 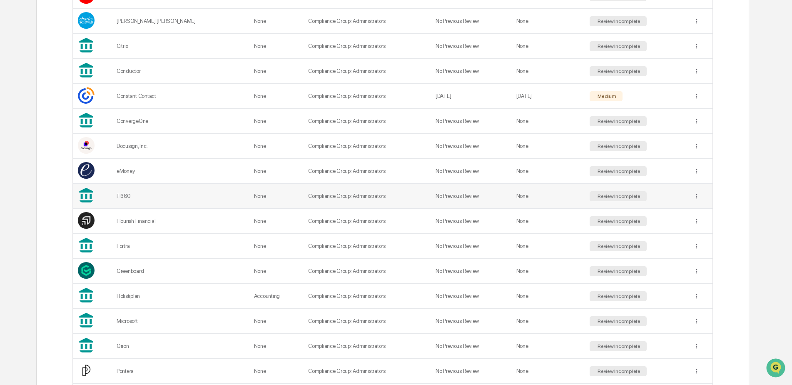 I want to click on img: 1746055101610-c473b297-6a78-478c-a979-82029cc54cd1, so click(x=16, y=71).